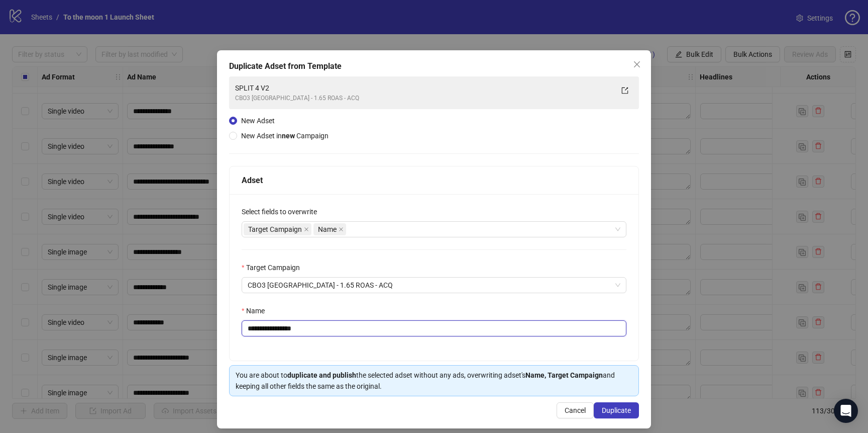  What do you see at coordinates (637, 64) in the screenshot?
I see `button: Close` at bounding box center [637, 64].